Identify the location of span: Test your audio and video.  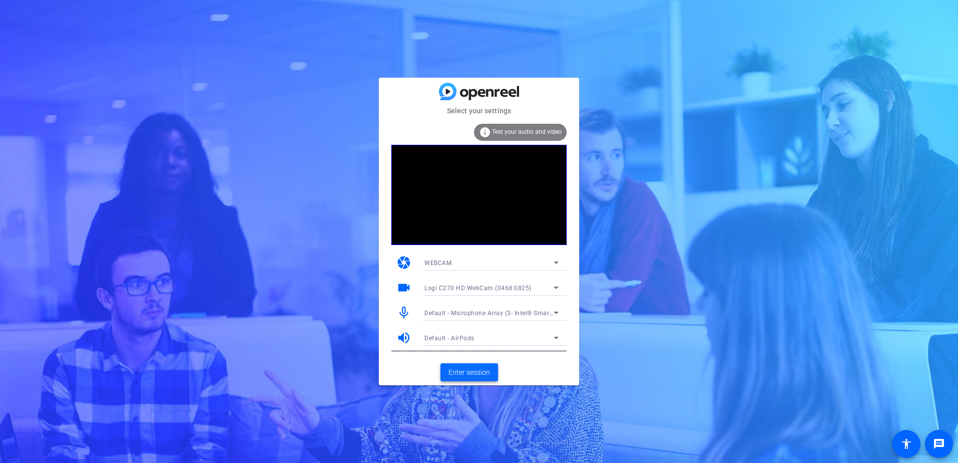
(527, 132).